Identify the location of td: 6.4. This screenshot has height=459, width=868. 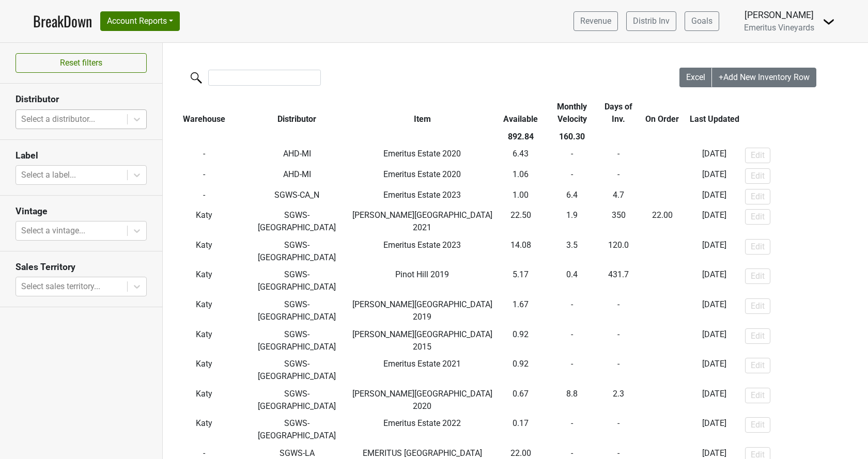
(572, 196).